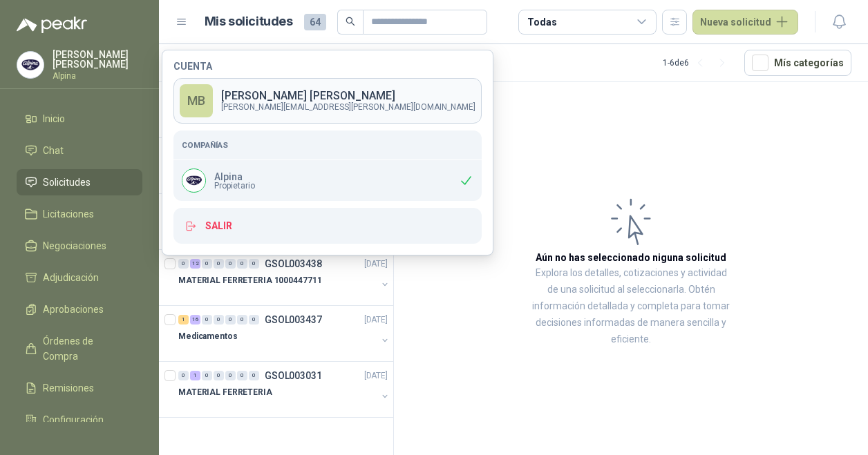 Image resolution: width=868 pixels, height=455 pixels. Describe the element at coordinates (249, 21) in the screenshot. I see `h1: Mis solicitudes` at that location.